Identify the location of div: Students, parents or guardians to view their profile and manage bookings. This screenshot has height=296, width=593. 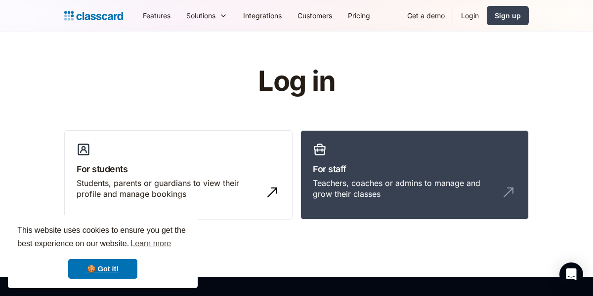
(168, 189).